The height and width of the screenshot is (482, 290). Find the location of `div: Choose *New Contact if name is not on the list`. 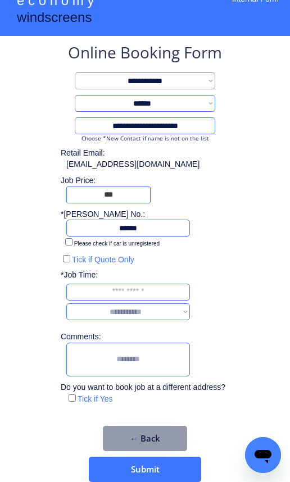

div: Choose *New Contact if name is not on the list is located at coordinates (145, 138).